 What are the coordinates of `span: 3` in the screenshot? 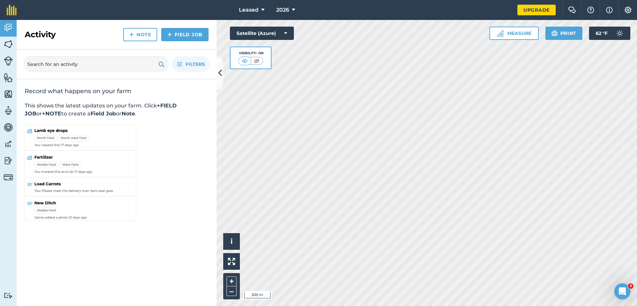 It's located at (630, 286).